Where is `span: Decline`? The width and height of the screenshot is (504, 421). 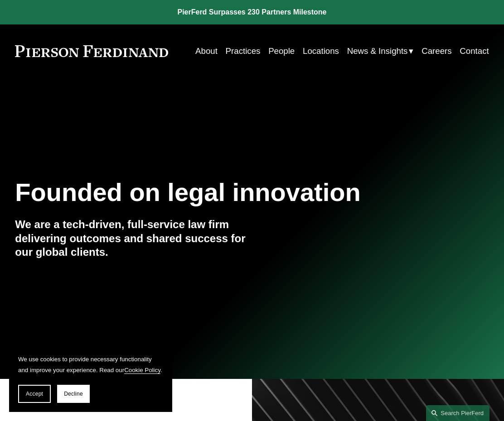 span: Decline is located at coordinates (73, 394).